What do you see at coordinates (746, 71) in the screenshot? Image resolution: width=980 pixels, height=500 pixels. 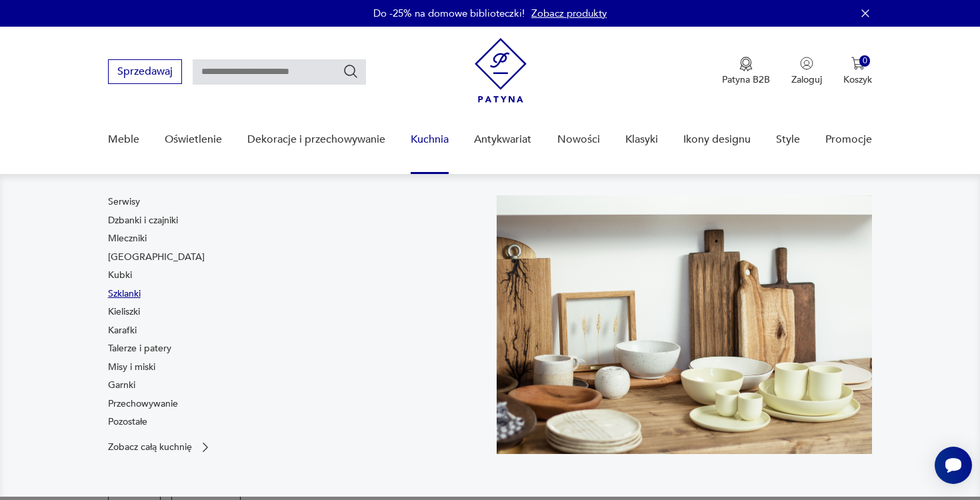 I see `button: Patyna B2B` at bounding box center [746, 71].